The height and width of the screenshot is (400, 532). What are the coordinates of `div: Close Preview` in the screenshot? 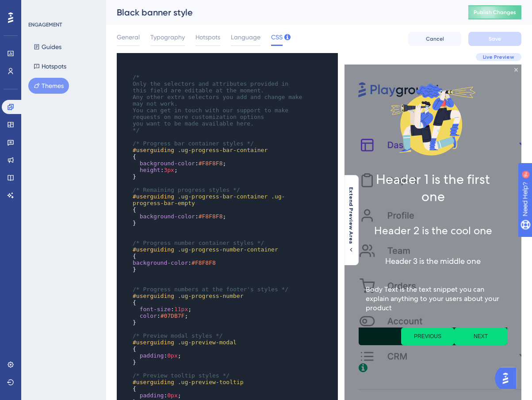 It's located at (171, 5).